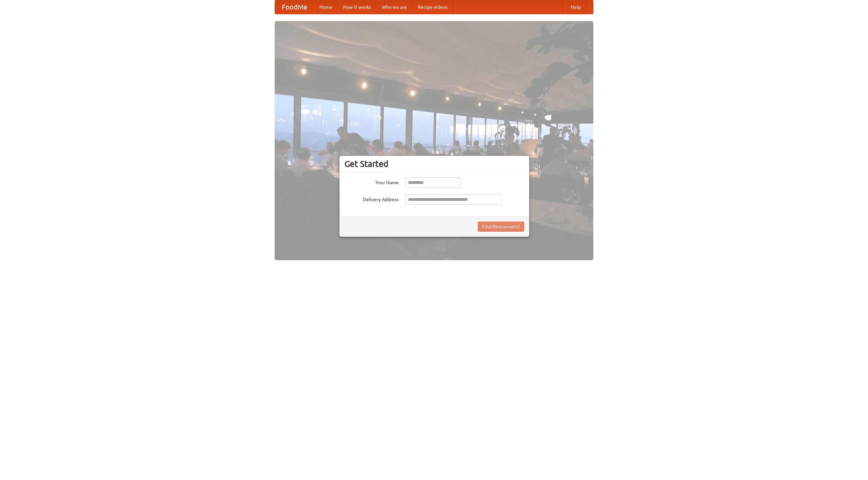  Describe the element at coordinates (433, 7) in the screenshot. I see `a: Recipe videos` at that location.